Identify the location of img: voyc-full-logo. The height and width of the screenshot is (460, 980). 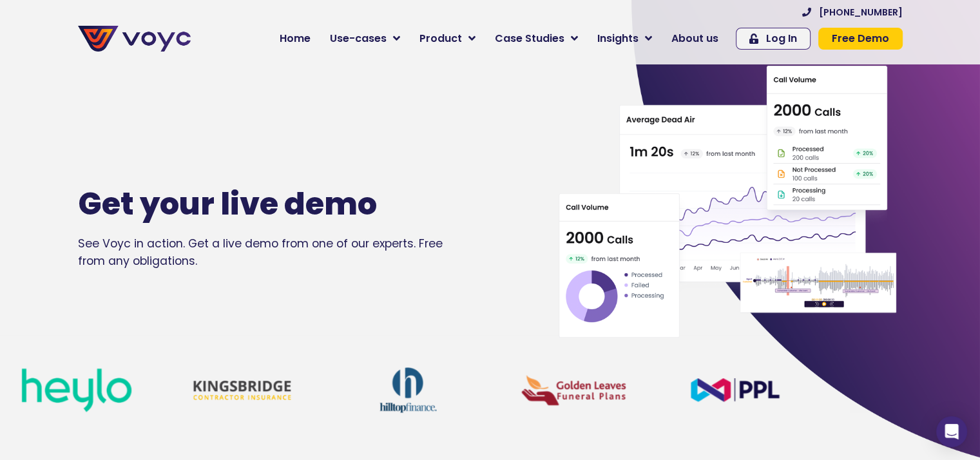
(134, 38).